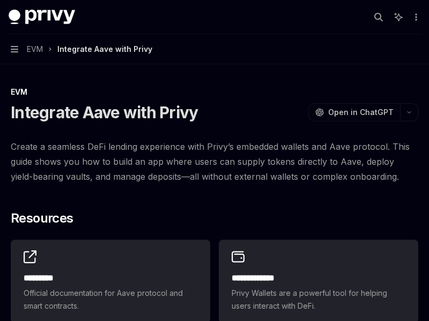  I want to click on span: Open in ChatGPT, so click(361, 112).